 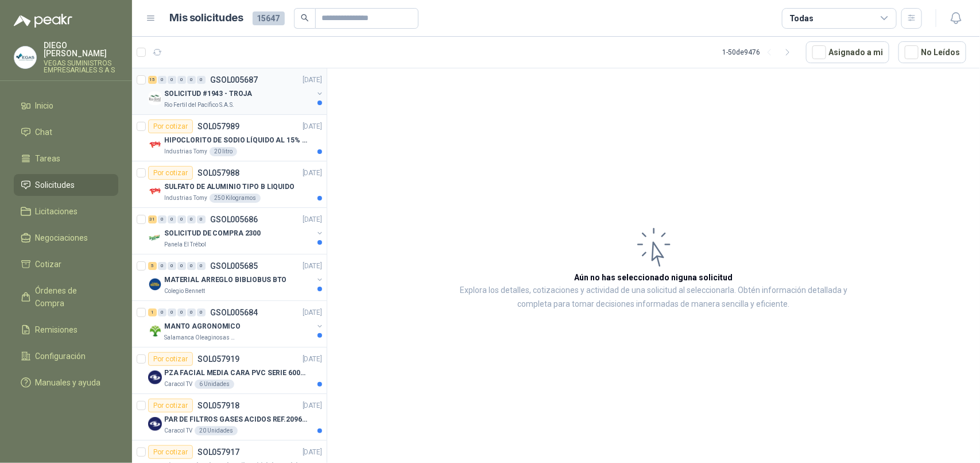 I want to click on span: Solicitudes, so click(x=55, y=185).